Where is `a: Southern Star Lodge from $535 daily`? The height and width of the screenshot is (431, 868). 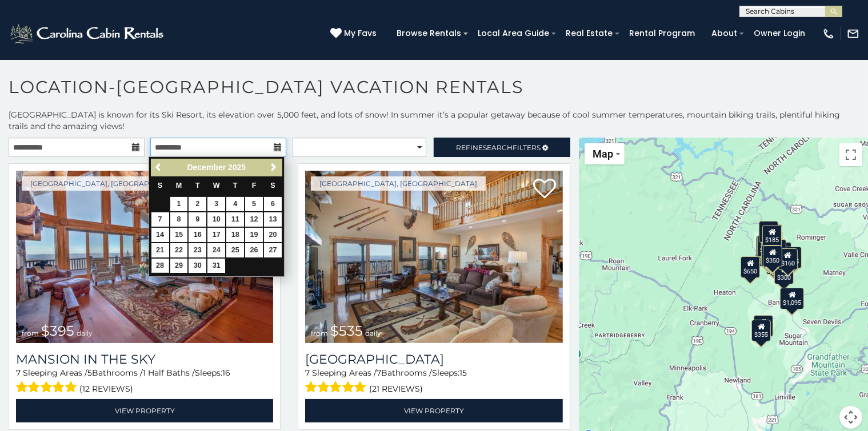 a: Southern Star Lodge from $535 daily is located at coordinates (434, 257).